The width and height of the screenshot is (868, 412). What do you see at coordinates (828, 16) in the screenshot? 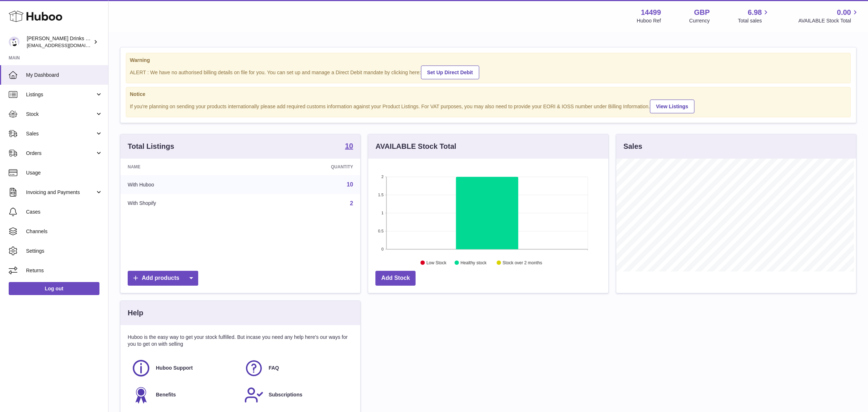
I see `a: 0.00 AVAILABLE Stock Total` at bounding box center [828, 16].